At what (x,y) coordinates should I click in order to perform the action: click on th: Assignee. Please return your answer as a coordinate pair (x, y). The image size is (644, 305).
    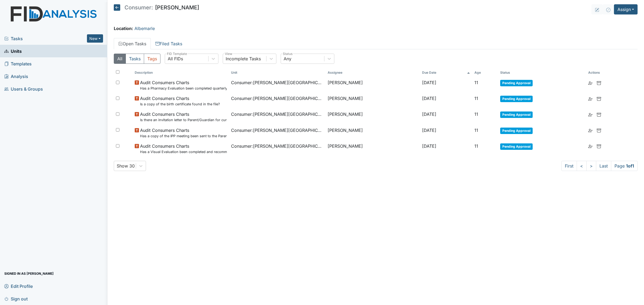
    Looking at the image, I should click on (372, 73).